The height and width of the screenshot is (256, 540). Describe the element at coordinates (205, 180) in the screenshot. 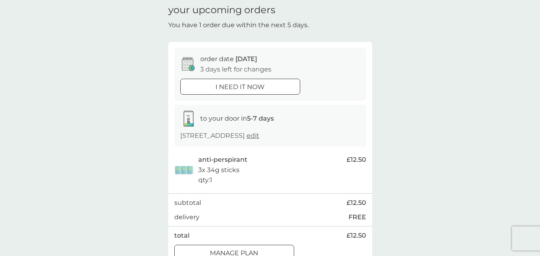

I see `p: qty : 1` at that location.